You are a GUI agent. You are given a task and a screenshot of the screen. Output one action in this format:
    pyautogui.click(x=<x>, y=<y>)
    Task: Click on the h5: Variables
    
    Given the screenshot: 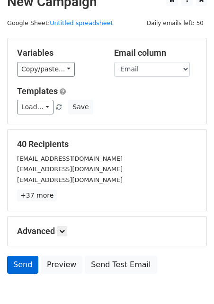 What is the action you would take?
    pyautogui.click(x=58, y=53)
    